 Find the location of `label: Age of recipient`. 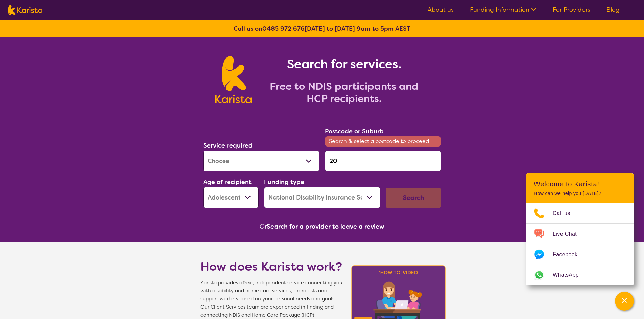

label: Age of recipient is located at coordinates (227, 182).